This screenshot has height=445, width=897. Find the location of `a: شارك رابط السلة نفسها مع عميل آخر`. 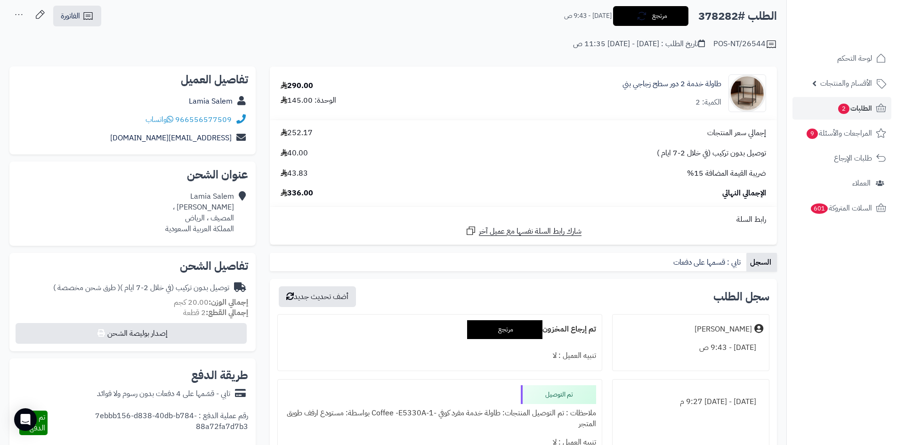

a: شارك رابط السلة نفسها مع عميل آخر is located at coordinates (523, 231).